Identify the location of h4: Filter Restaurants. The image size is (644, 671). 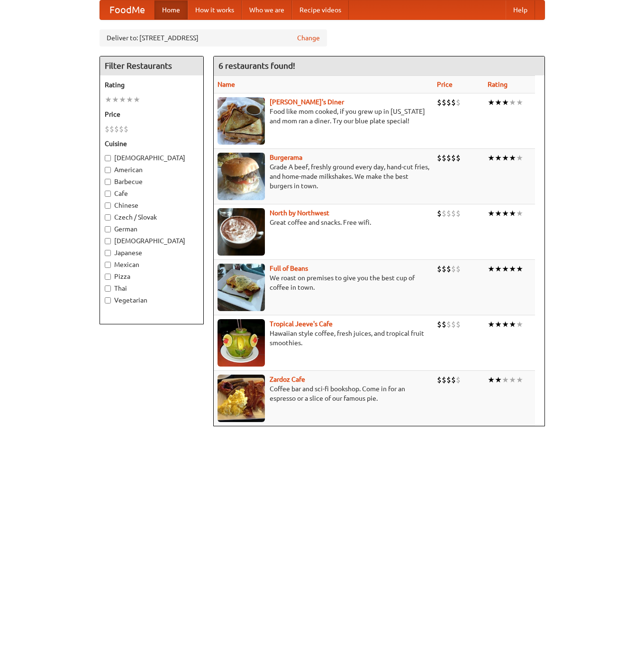
(152, 66).